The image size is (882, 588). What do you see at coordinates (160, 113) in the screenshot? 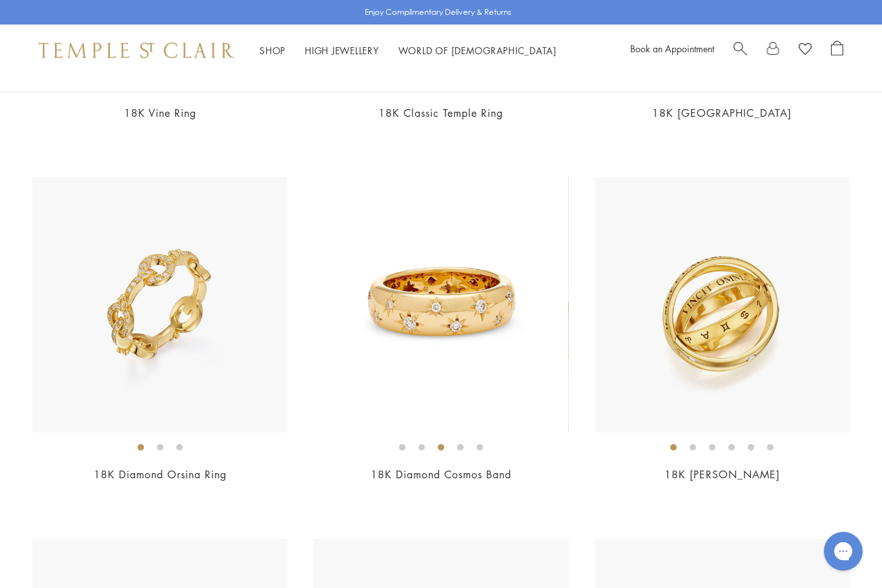
I see `a: 18K Vine Ring` at bounding box center [160, 113].